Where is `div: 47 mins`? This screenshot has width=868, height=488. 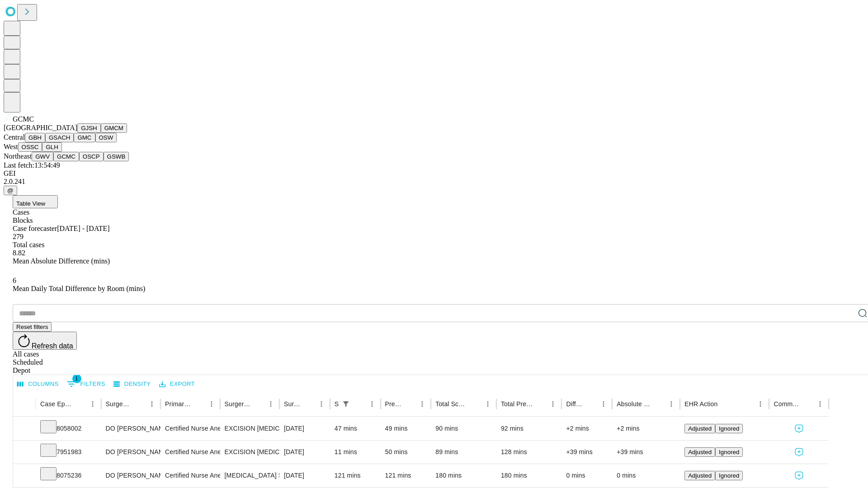 div: 47 mins is located at coordinates (356, 428).